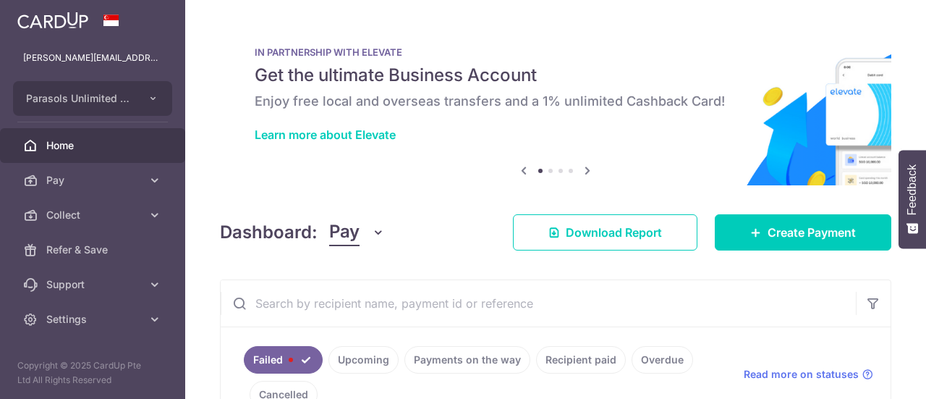 Image resolution: width=926 pixels, height=399 pixels. I want to click on span: Feedback, so click(913, 190).